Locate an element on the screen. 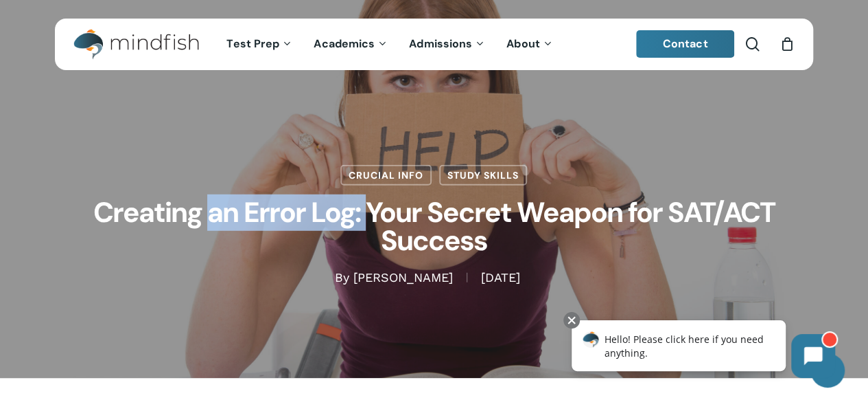 This screenshot has height=411, width=868. span: Admissions is located at coordinates (440, 43).